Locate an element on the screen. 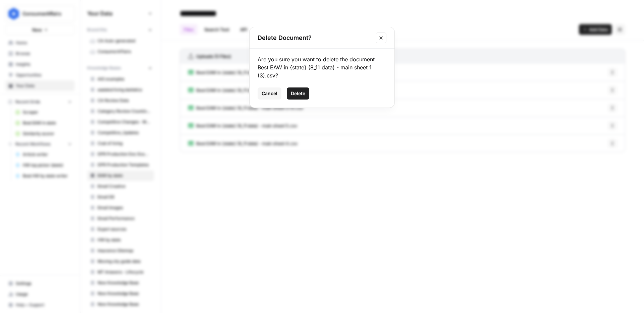 The image size is (644, 313). button: Delete is located at coordinates (298, 94).